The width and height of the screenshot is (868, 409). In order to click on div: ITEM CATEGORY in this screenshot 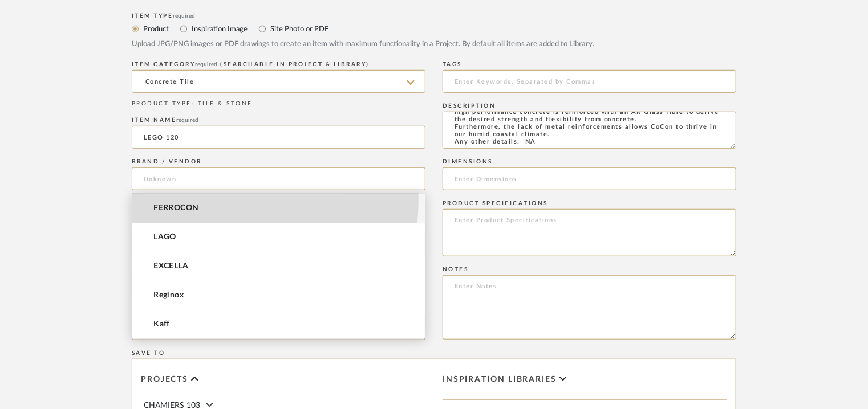, I will do `click(278, 64)`.